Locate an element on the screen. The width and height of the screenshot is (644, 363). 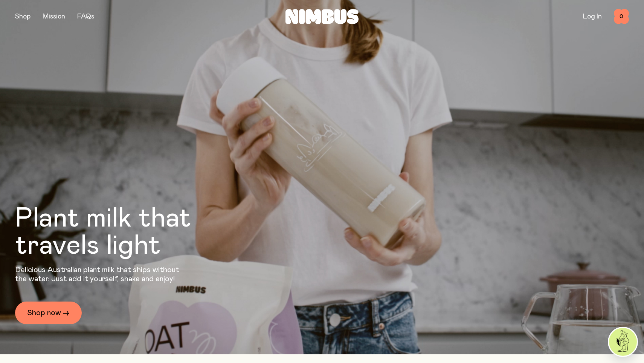
a: Log In is located at coordinates (592, 16).